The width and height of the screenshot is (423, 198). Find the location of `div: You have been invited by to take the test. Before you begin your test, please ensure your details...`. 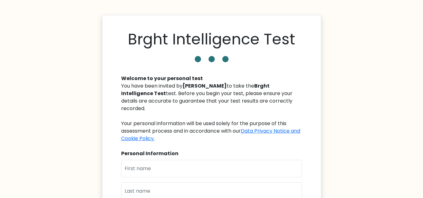

div: You have been invited by to take the test. Before you begin your test, please ensure your details... is located at coordinates (212, 112).